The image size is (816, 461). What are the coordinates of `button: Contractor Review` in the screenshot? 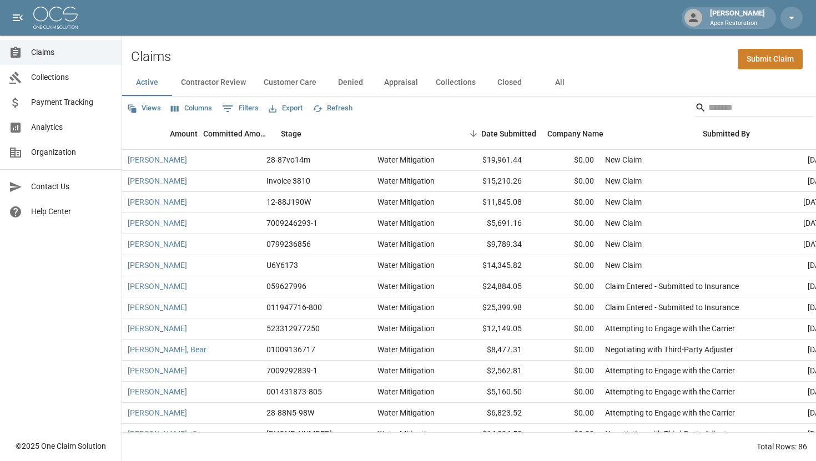 It's located at (213, 83).